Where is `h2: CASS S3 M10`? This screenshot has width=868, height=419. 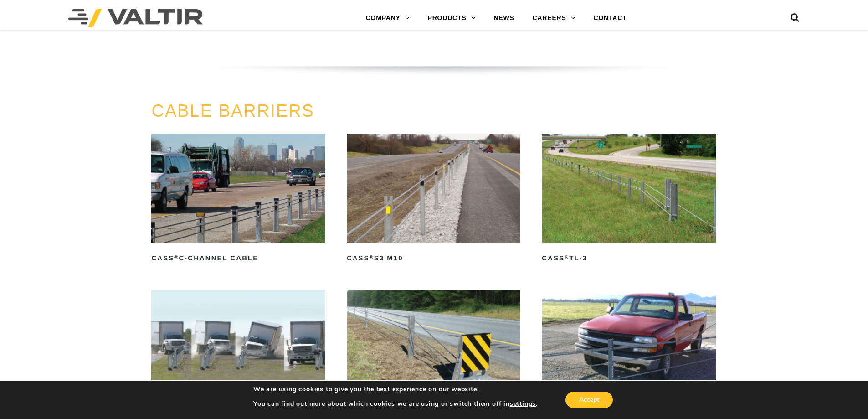 h2: CASS S3 M10 is located at coordinates (433, 258).